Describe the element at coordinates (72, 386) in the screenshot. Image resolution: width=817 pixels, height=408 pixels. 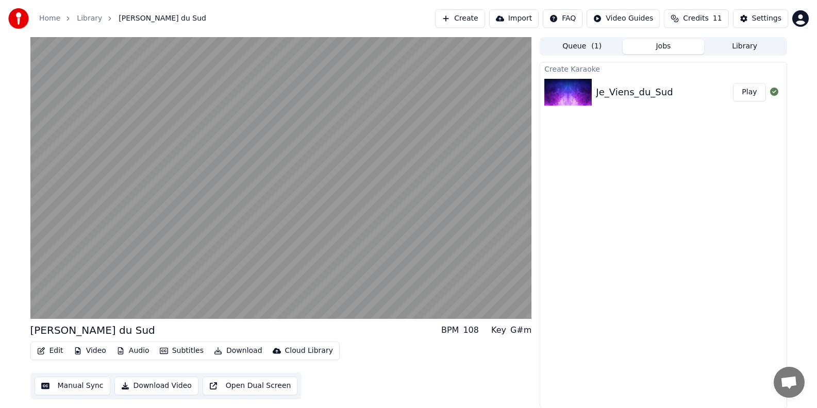
I see `button: Manual Sync` at that location.